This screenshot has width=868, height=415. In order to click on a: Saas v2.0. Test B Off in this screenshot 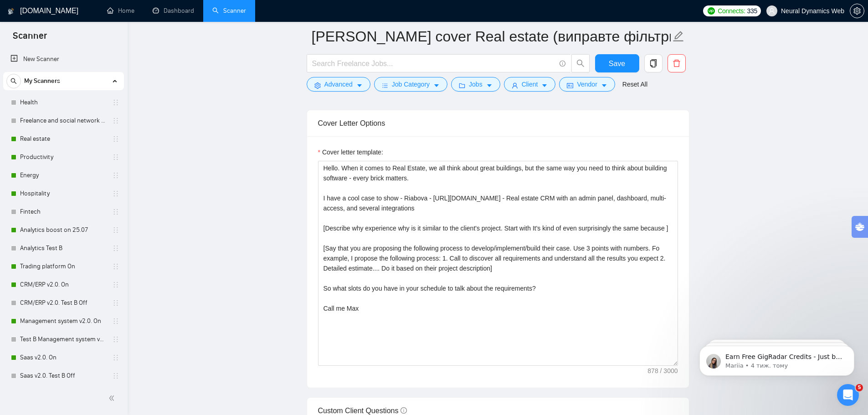, I will do `click(63, 376)`.